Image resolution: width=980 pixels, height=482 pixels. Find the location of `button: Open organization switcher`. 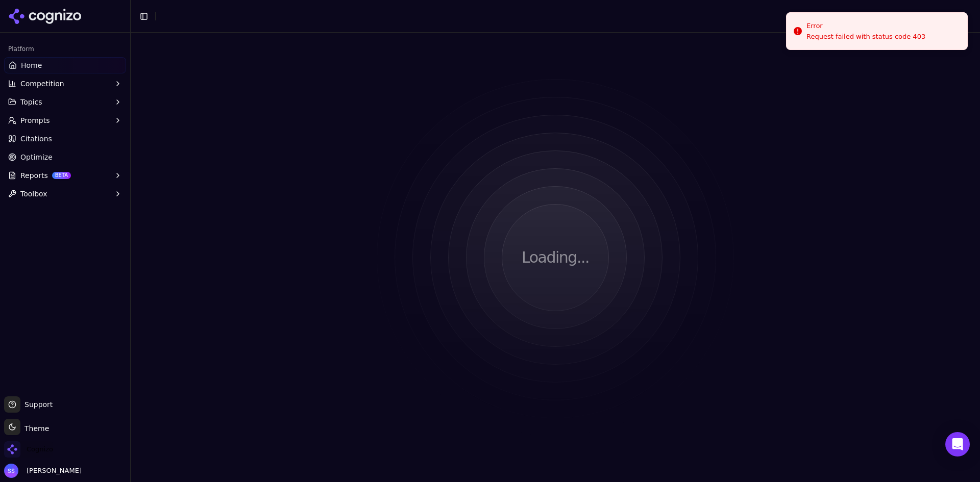

button: Open organization switcher is located at coordinates (29, 450).